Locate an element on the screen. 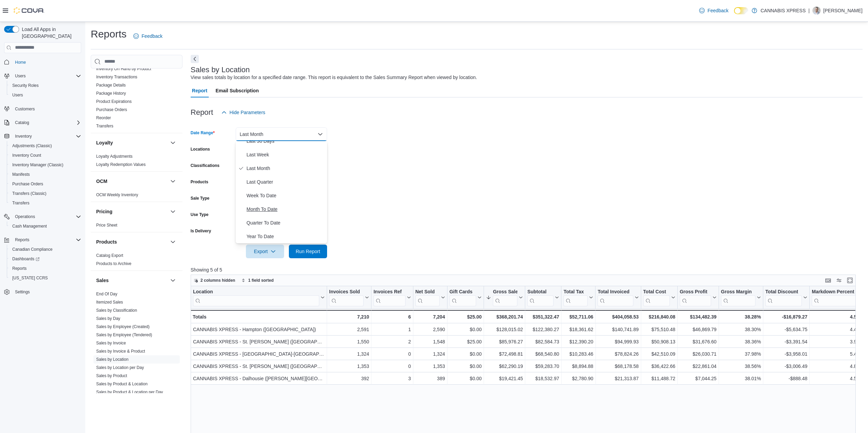 This screenshot has height=433, width=868. button: Markdown Percent is located at coordinates (838, 298).